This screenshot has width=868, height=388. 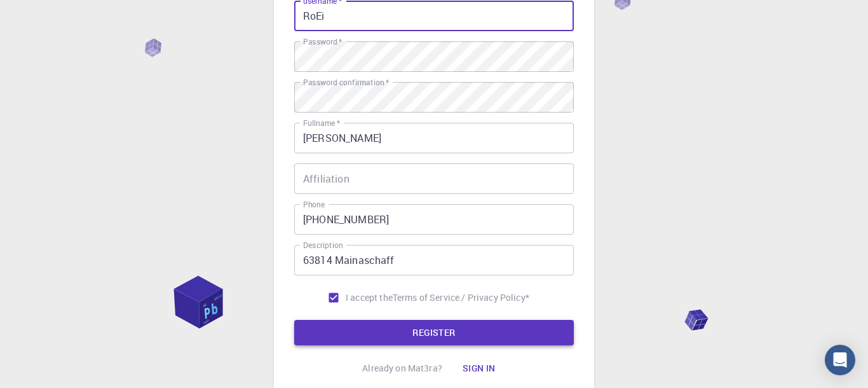 I want to click on button: Sign in, so click(x=479, y=368).